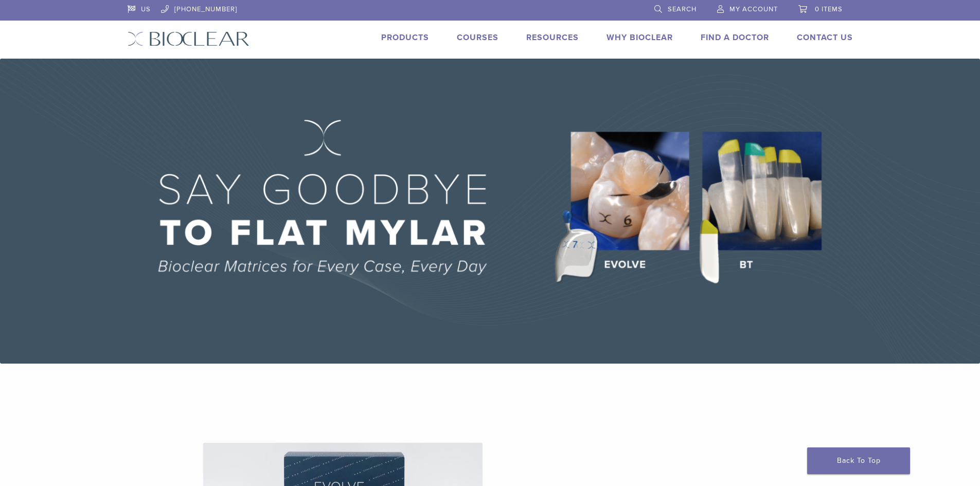 The image size is (980, 486). I want to click on img: Bioclear, so click(188, 38).